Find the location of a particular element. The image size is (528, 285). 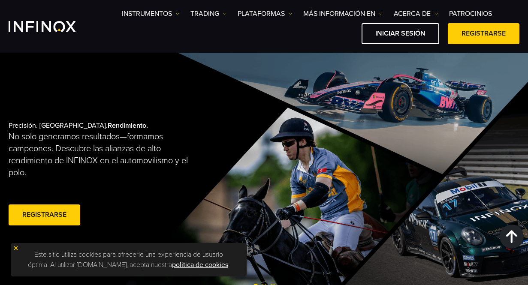

p: No solo generamos resultados—formamos campeones. Descubre las alianzas de alto rendimiento de INF... is located at coordinates (100, 155).